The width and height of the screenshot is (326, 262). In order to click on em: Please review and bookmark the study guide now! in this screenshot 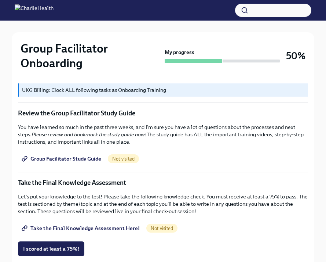, I will do `click(89, 134)`.